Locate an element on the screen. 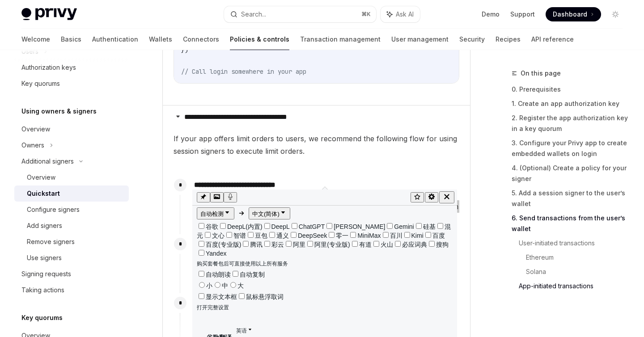 The height and width of the screenshot is (337, 644). a: 1. Create an app authorization key is located at coordinates (571, 104).